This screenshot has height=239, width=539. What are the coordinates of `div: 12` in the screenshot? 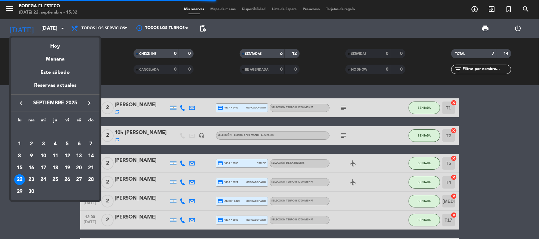 It's located at (67, 156).